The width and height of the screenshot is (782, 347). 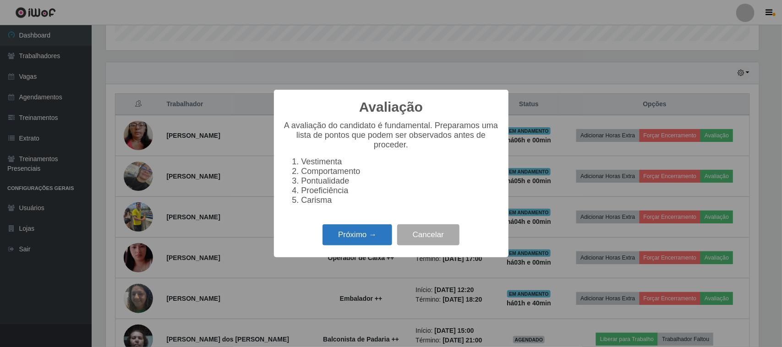 I want to click on li: Pontualidade, so click(x=401, y=181).